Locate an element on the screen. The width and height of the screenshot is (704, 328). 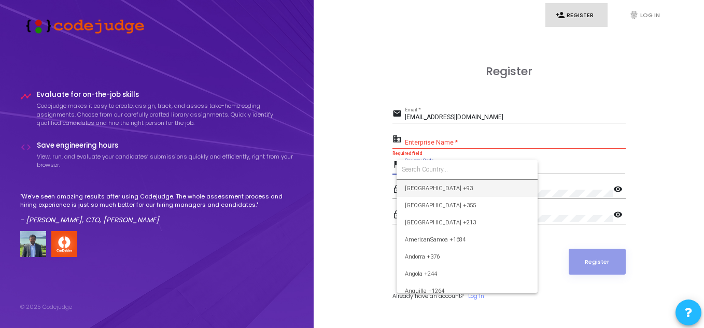
span: Anguilla +1264 is located at coordinates (467, 291).